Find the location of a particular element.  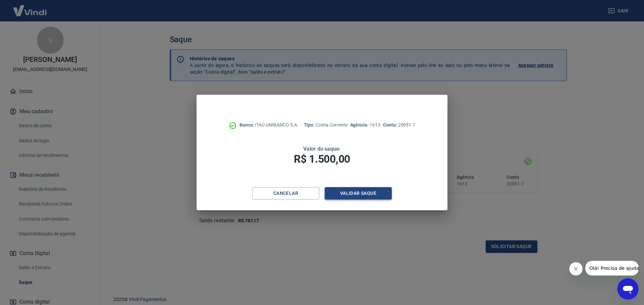

span: R$ 1.500,00 is located at coordinates (322, 159).